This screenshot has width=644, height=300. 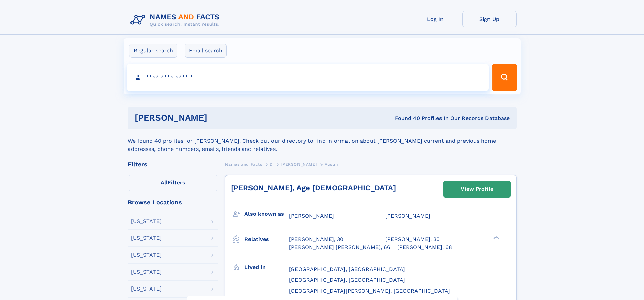 What do you see at coordinates (505, 77) in the screenshot?
I see `button: Search Button` at bounding box center [505, 77].